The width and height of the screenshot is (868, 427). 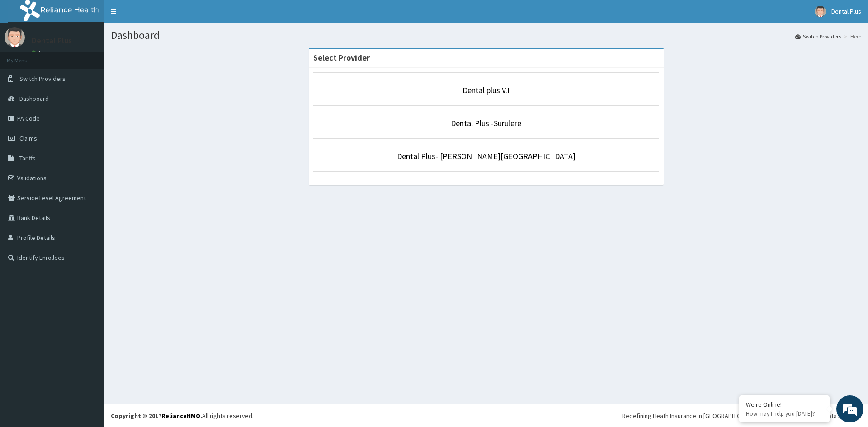 What do you see at coordinates (52, 41) in the screenshot?
I see `p: Dental Plus` at bounding box center [52, 41].